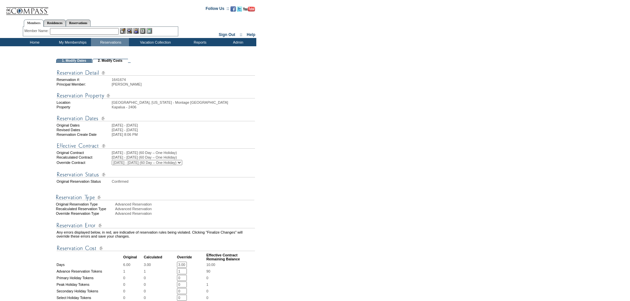 The width and height of the screenshot is (630, 301). I want to click on img: b_calculator.gif, so click(149, 31).